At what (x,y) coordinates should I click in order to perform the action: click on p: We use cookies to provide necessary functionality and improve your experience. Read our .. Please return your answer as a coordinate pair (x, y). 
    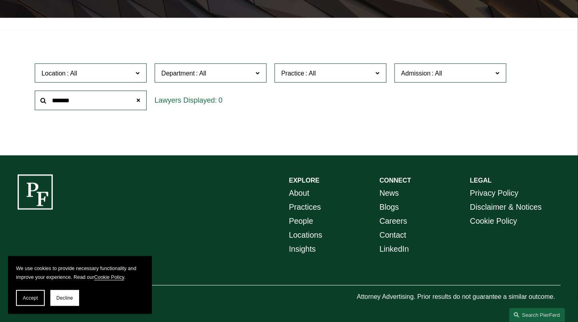
    Looking at the image, I should click on (80, 273).